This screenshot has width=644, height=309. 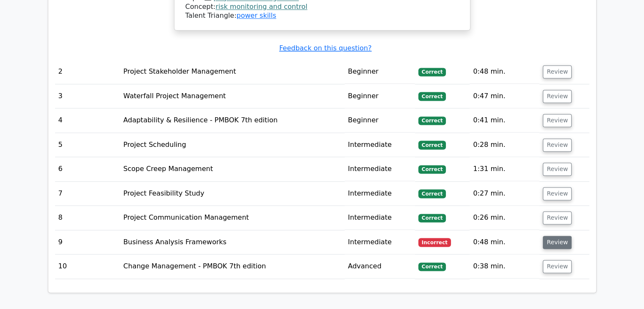 What do you see at coordinates (232, 194) in the screenshot?
I see `td: Project Feasibility Study` at bounding box center [232, 194].